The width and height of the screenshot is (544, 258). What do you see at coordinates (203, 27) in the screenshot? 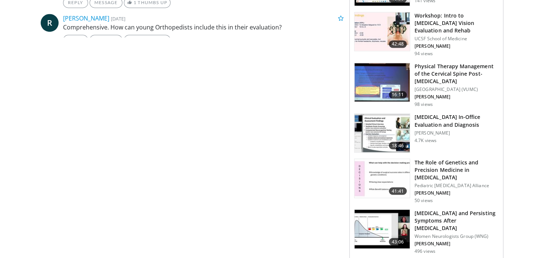
I see `p: Comprehensive. How can young Orthopedists include this in their evaluation?` at bounding box center [203, 27].